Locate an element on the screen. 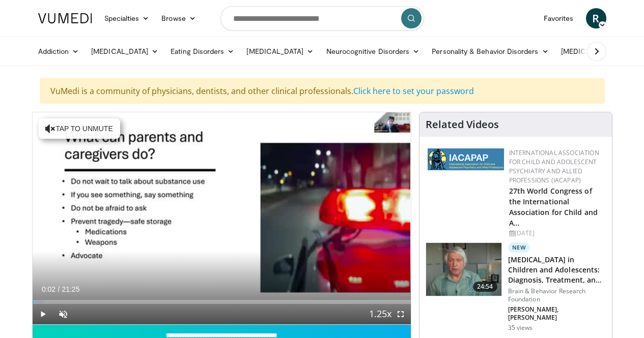 This screenshot has height=338, width=644. button: Tap to unmute is located at coordinates (79, 129).